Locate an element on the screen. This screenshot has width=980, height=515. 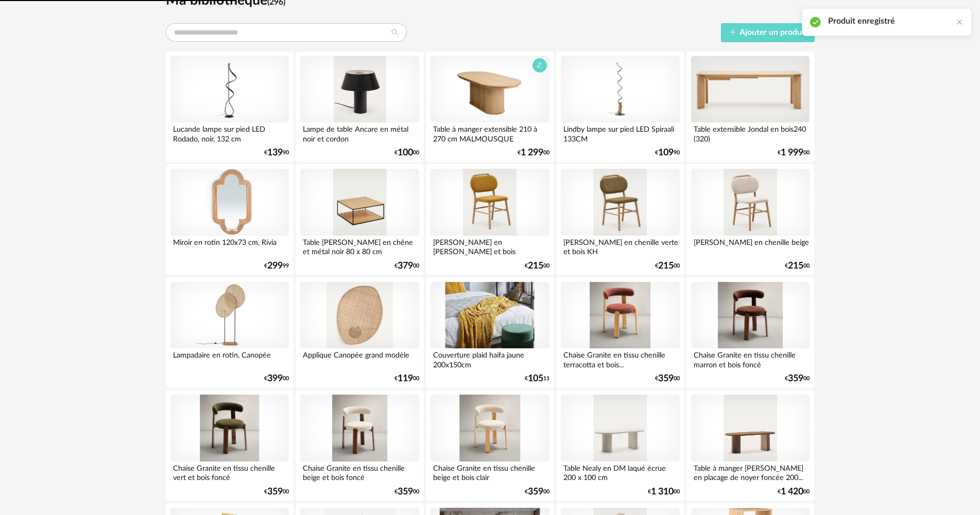
a: Chaise Granite en tissu chenille terracotta et bois clair Chaise Granite en tissu chenille terrac... is located at coordinates (620, 333).